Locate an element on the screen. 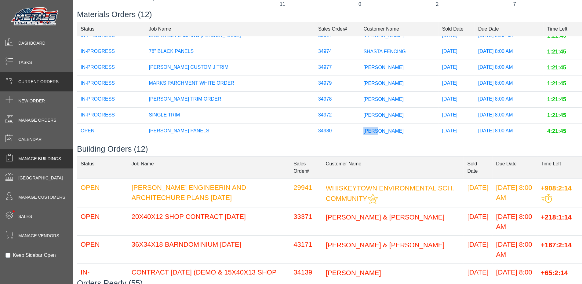 This screenshot has height=284, width=582. span: Manage Customers is located at coordinates (42, 197).